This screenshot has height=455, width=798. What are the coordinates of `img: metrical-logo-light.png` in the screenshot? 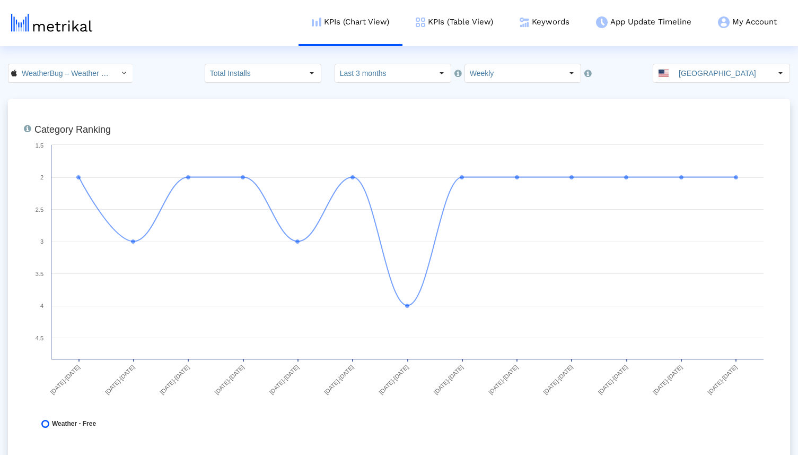 It's located at (51, 23).